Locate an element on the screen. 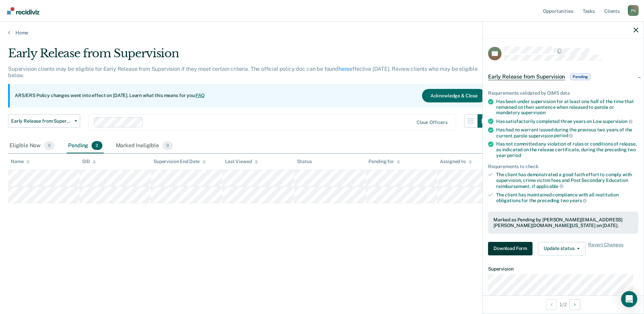  div: Marked Ineligible is located at coordinates (144, 146).